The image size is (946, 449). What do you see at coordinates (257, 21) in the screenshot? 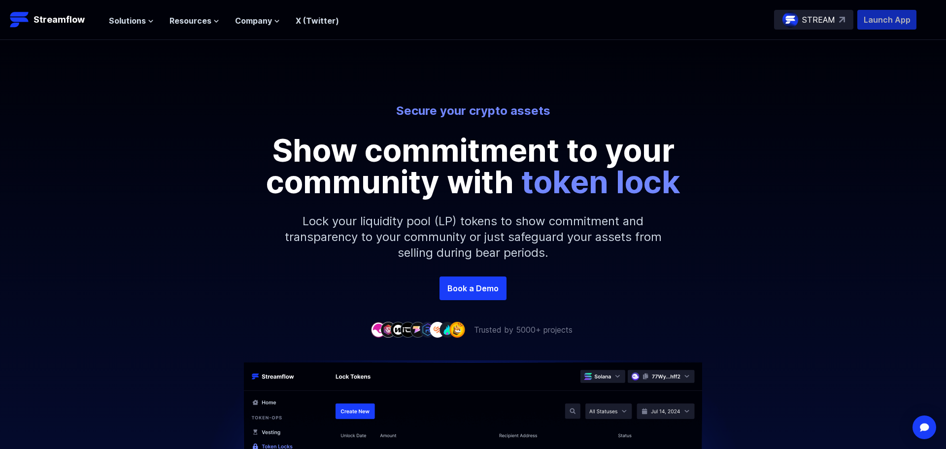
I see `button: Company` at bounding box center [257, 21].